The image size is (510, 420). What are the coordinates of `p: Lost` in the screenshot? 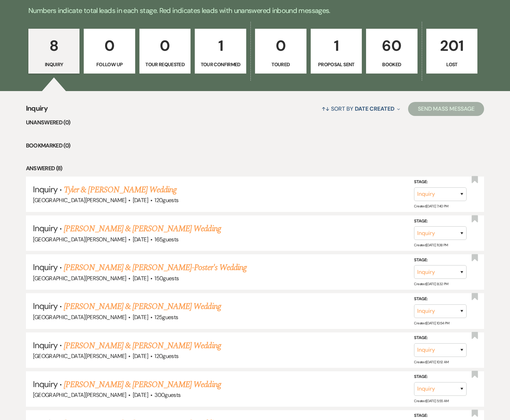 It's located at (452, 64).